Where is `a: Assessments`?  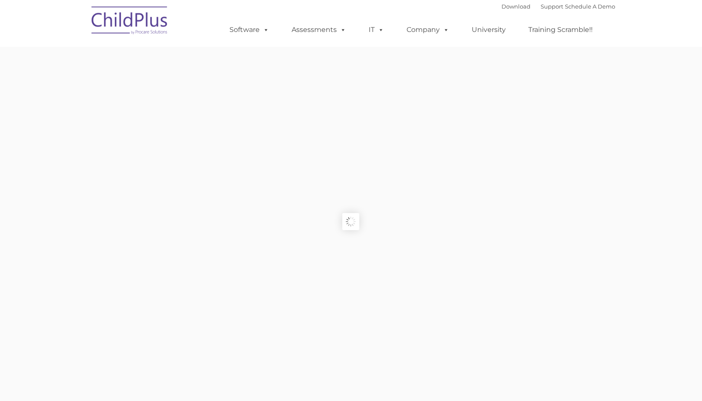 a: Assessments is located at coordinates (319, 30).